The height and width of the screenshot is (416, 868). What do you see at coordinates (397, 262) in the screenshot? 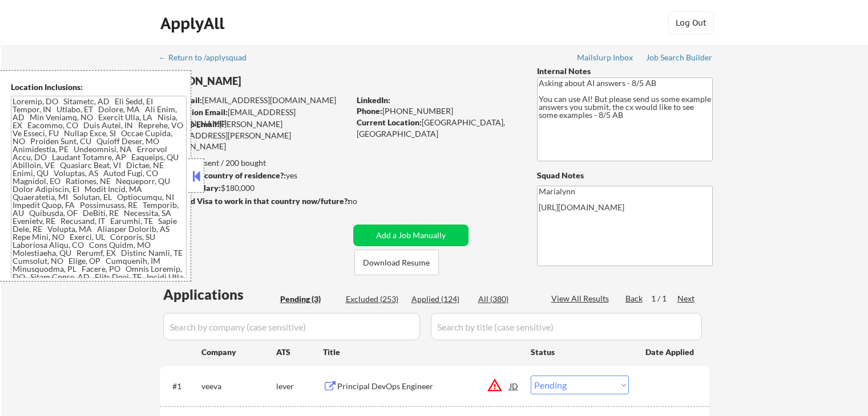
I see `button: Download Resume` at bounding box center [397, 262].